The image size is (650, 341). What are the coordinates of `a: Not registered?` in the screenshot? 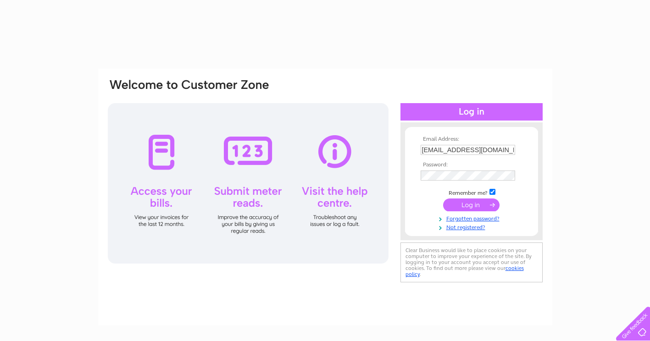 It's located at (472, 227).